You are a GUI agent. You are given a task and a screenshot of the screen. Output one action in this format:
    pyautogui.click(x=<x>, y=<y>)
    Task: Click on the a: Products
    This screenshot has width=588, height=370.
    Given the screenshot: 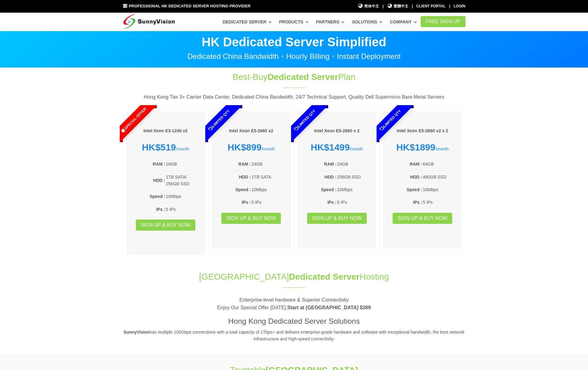 What is the action you would take?
    pyautogui.click(x=294, y=22)
    